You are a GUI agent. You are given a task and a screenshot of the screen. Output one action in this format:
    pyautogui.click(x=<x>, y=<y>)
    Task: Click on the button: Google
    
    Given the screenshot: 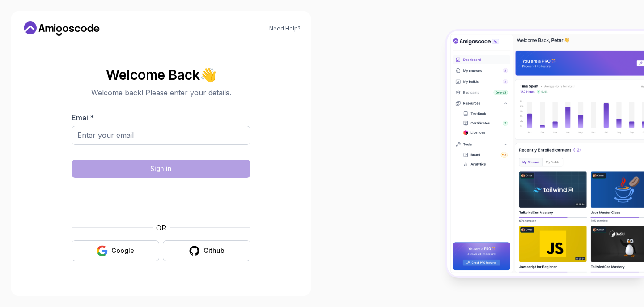 What is the action you would take?
    pyautogui.click(x=116, y=251)
    